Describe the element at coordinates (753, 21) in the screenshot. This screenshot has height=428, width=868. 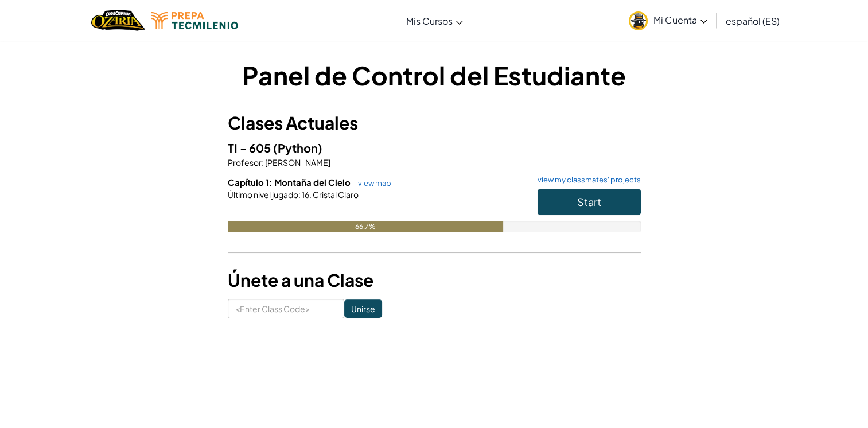
I see `span: español (ES)` at that location.